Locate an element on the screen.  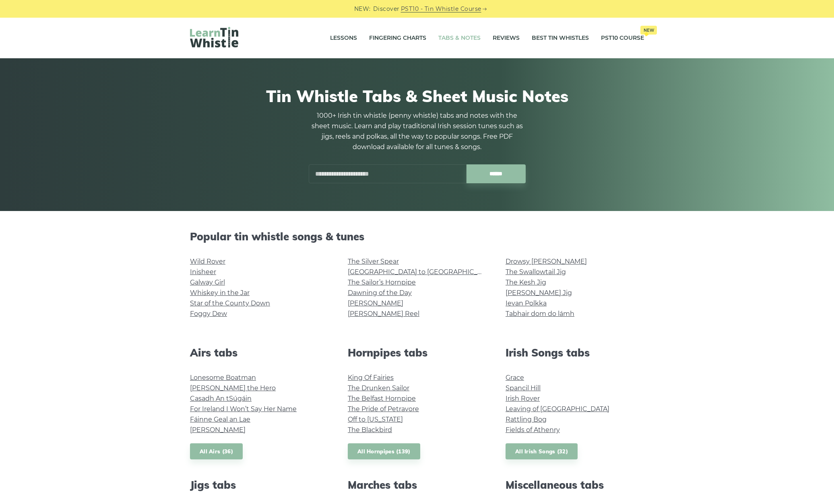
a: The Swallowtail Jig is located at coordinates (536, 272).